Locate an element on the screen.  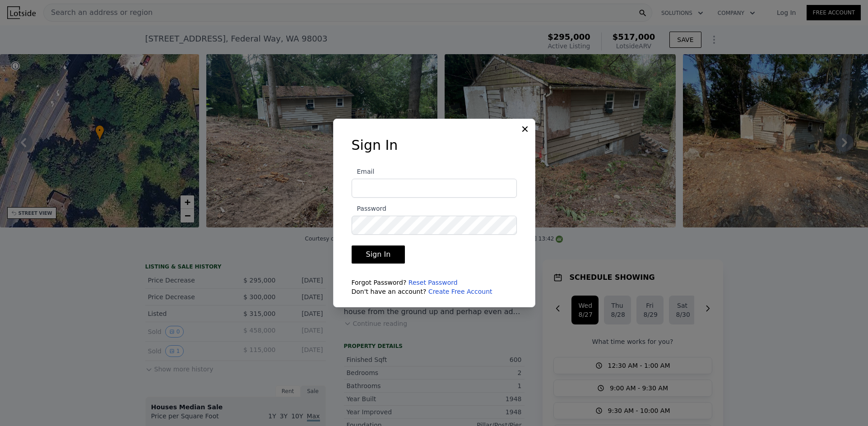
h3: Sign In is located at coordinates (434, 146).